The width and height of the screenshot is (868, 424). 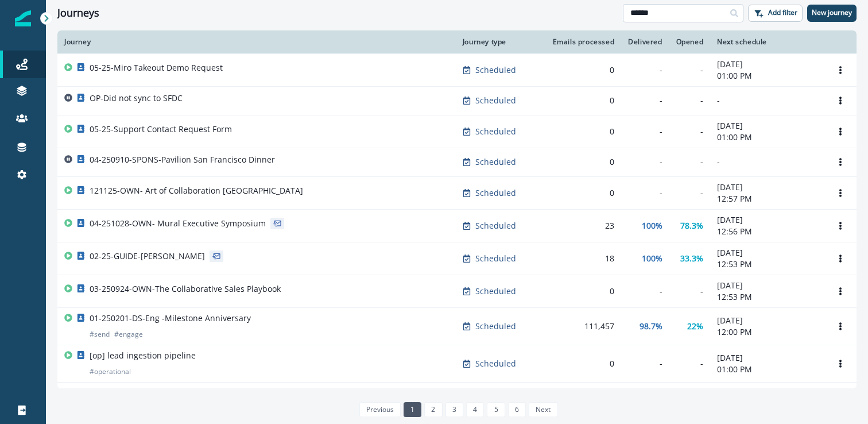 I want to click on p: 05-25-Support Contact Request Form, so click(x=161, y=129).